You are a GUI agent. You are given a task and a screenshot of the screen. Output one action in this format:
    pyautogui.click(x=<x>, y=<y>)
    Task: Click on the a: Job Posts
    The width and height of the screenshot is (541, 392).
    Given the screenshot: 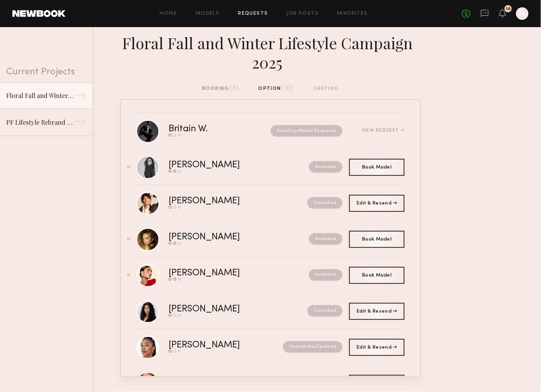 What is the action you would take?
    pyautogui.click(x=303, y=13)
    